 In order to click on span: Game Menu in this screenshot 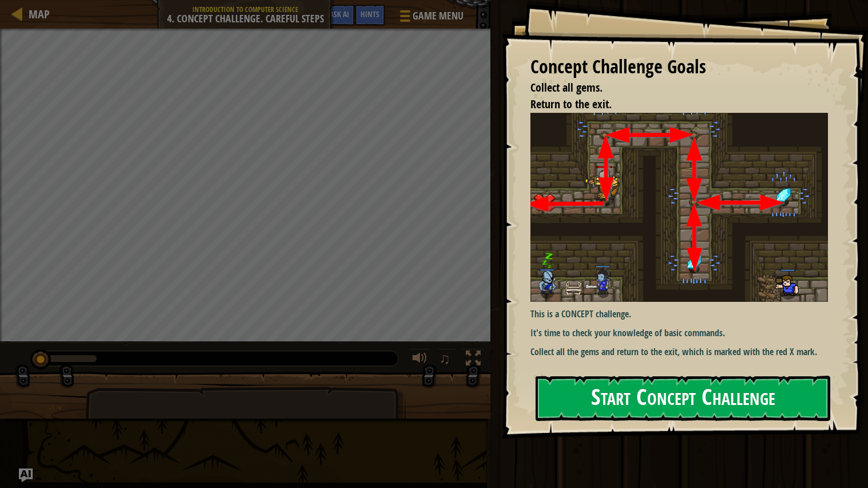, I will do `click(438, 16)`.